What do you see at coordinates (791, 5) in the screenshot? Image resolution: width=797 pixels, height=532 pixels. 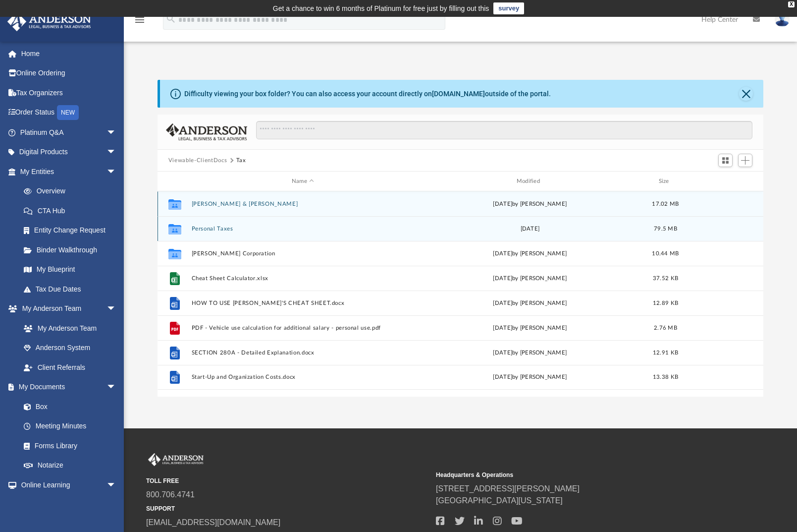 I see `div: close` at bounding box center [791, 5].